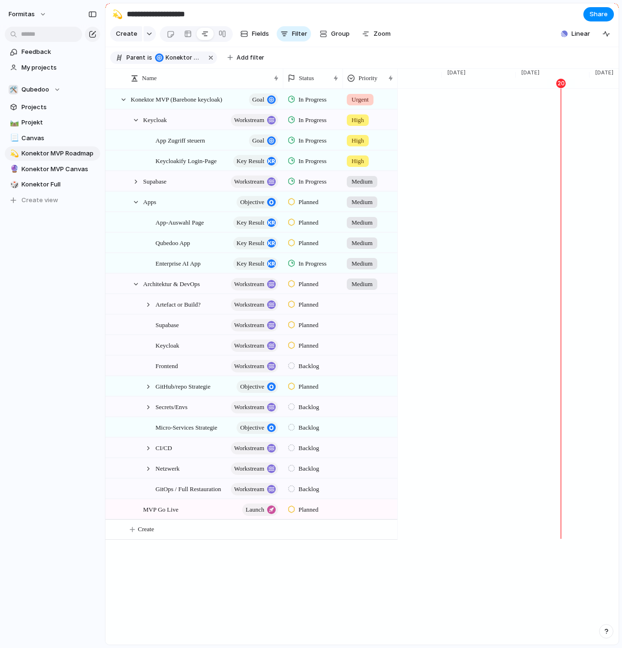 Image resolution: width=622 pixels, height=648 pixels. I want to click on span: Konektor MVP (Barebone keycloak), so click(184, 58).